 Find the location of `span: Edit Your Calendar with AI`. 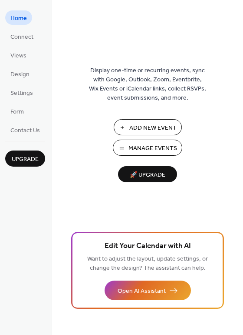

span: Edit Your Calendar with AI is located at coordinates (148, 246).